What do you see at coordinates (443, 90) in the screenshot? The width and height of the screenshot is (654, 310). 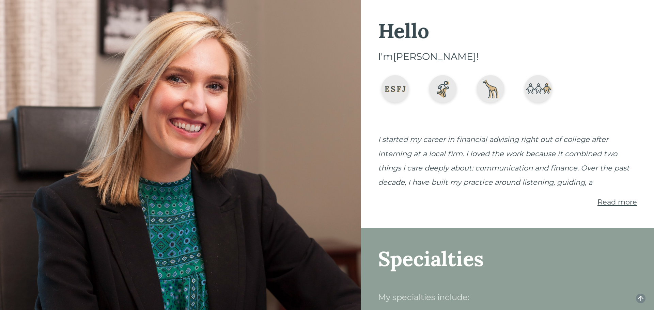 I see `img: Hobby` at bounding box center [443, 90].